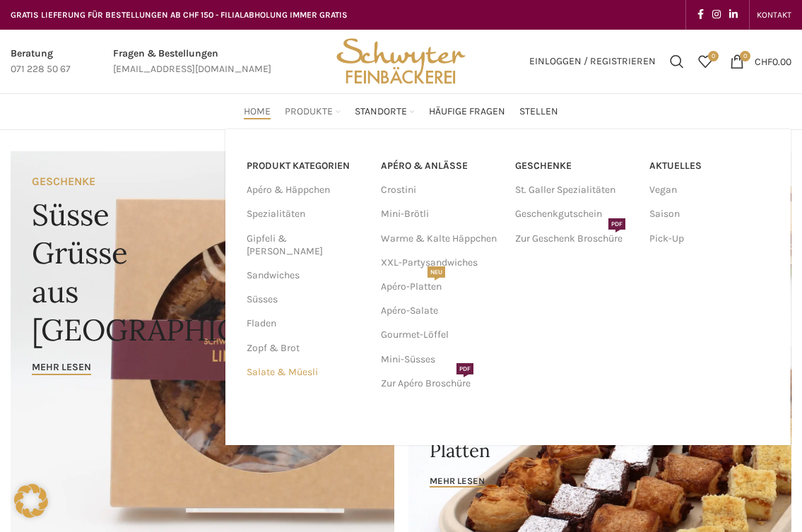 This screenshot has width=802, height=532. Describe the element at coordinates (305, 348) in the screenshot. I see `a: Zopf & Brot` at that location.